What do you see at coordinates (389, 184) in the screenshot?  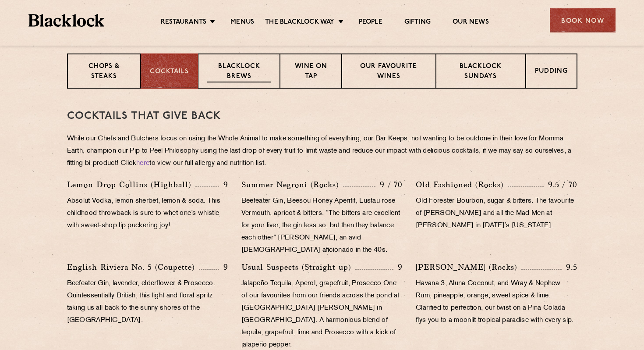 I see `p: 9 / 70` at bounding box center [389, 184].